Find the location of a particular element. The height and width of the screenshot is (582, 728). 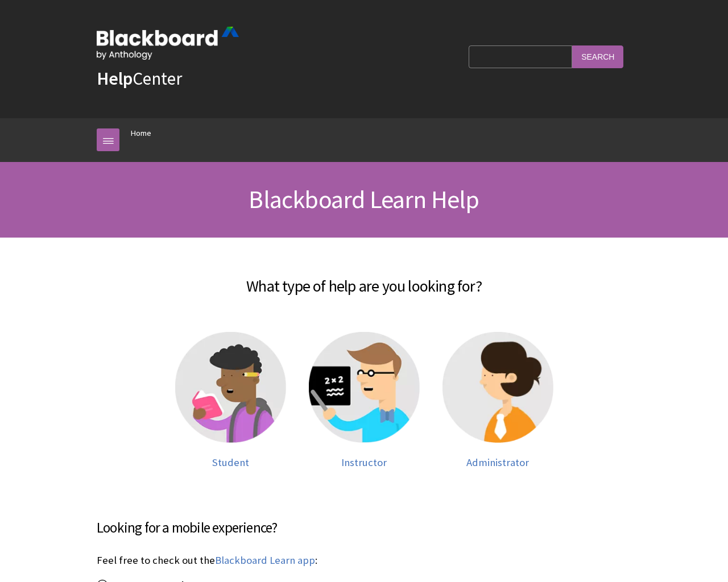

span: Instructor is located at coordinates (364, 462).